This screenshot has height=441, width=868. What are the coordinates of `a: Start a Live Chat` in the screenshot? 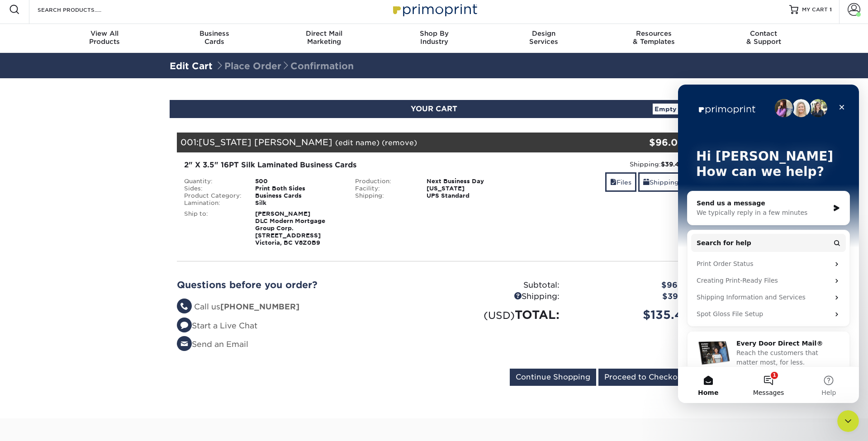 It's located at (217, 326).